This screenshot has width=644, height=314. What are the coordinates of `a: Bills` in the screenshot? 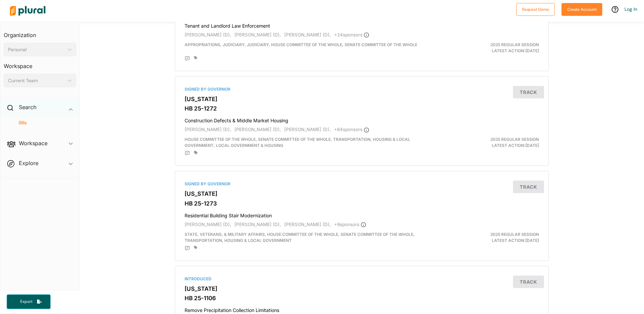 It's located at (41, 122).